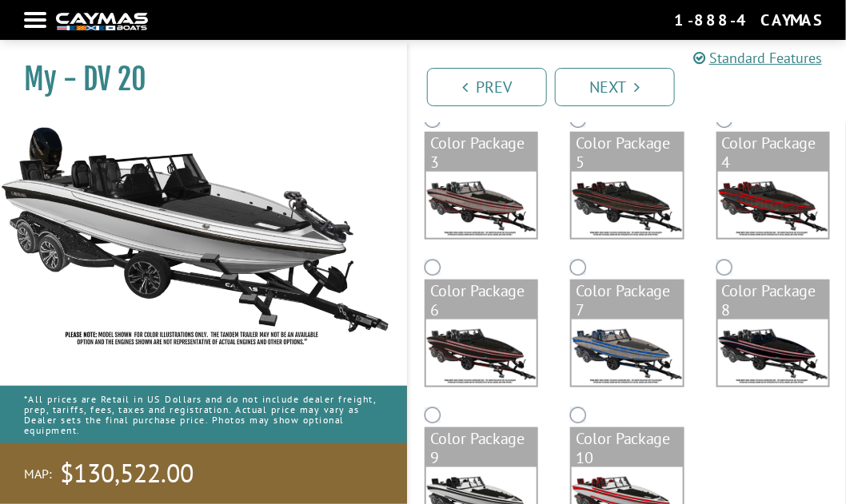  What do you see at coordinates (101, 21) in the screenshot?
I see `img: white-logo-c9c8dbefe5ff5ceceb0f0178aa75bf4bb51f6bca0971e226c86eb53dfe498488.png` at bounding box center [101, 21].